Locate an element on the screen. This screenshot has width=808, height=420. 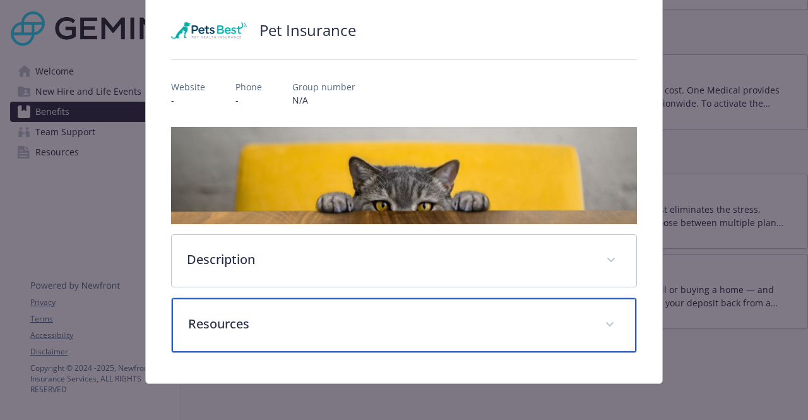
p: Group number is located at coordinates (324, 86).